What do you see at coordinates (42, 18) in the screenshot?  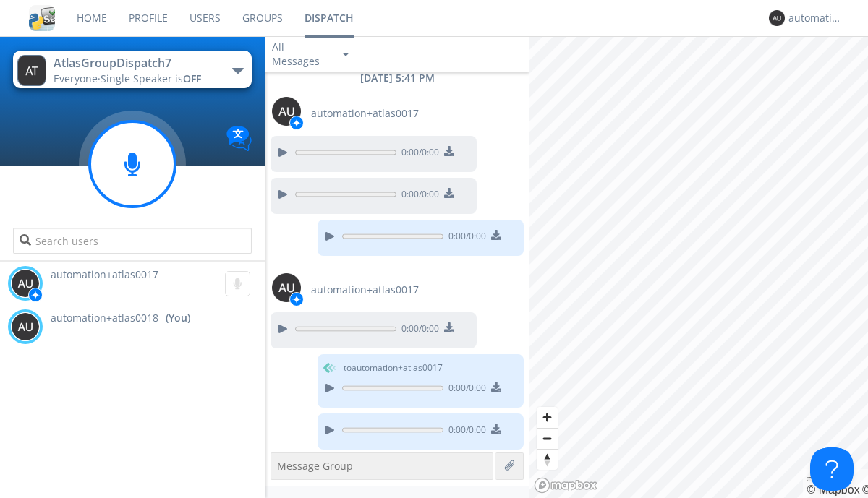 I see `img: cddb5a64eb264b2086981ab96f4c1ba7` at bounding box center [42, 18].